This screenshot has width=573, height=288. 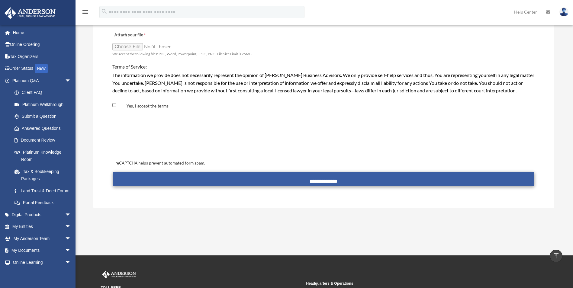 I want to click on a: Platinum Walkthrough, so click(x=44, y=105).